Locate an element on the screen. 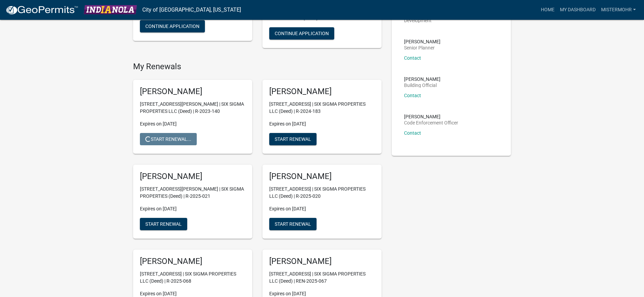 The width and height of the screenshot is (644, 297). h4: My Renewals is located at coordinates (257, 67).